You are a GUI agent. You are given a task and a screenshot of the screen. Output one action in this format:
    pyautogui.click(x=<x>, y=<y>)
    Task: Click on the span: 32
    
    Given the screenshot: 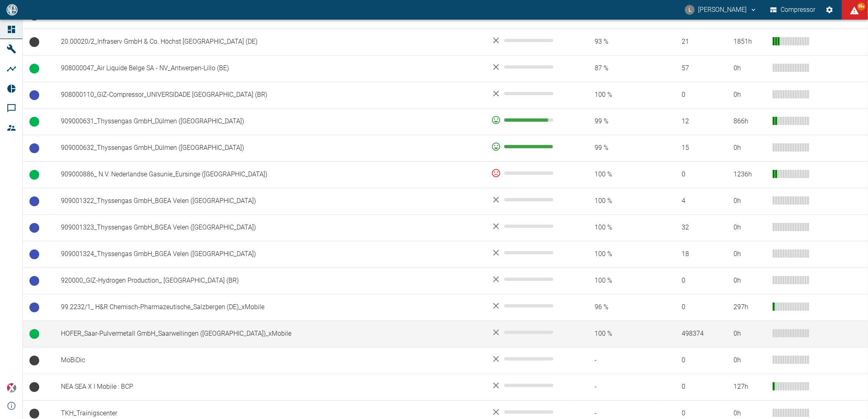 What is the action you would take?
    pyautogui.click(x=695, y=228)
    